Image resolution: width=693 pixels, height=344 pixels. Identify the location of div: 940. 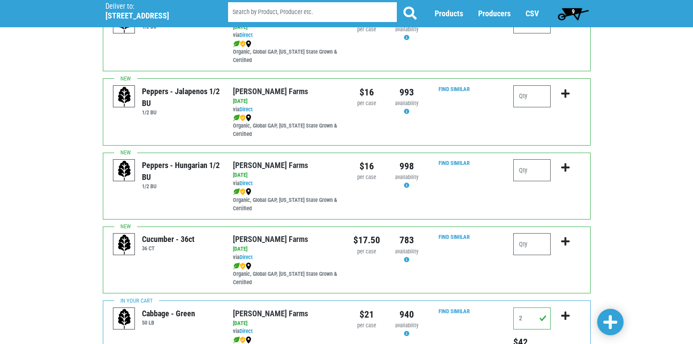
(407, 314).